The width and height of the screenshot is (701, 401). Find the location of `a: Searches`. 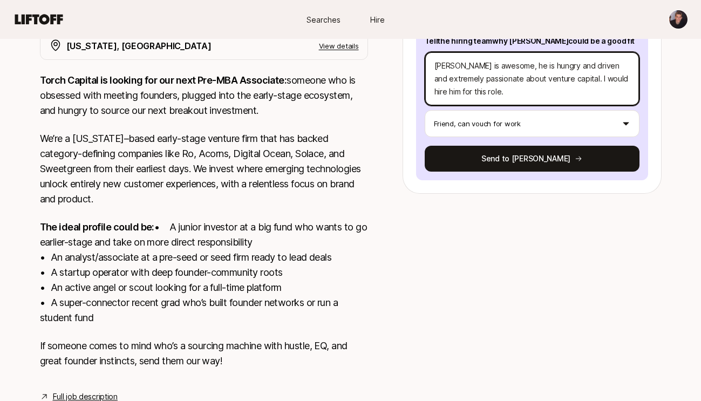

a: Searches is located at coordinates (324, 19).